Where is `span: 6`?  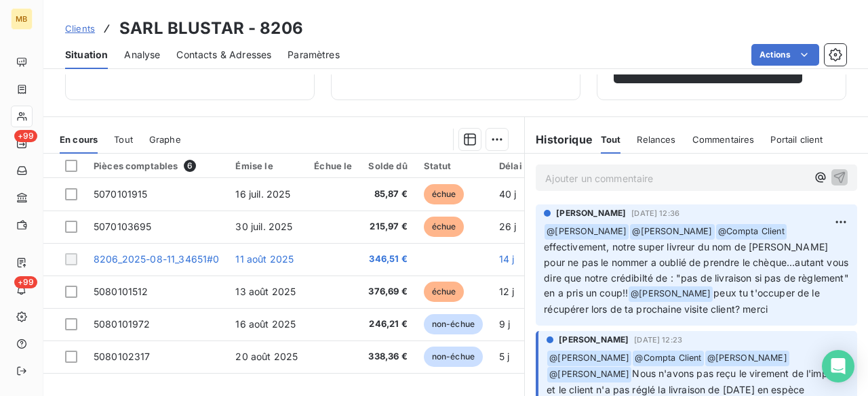 span: 6 is located at coordinates (190, 166).